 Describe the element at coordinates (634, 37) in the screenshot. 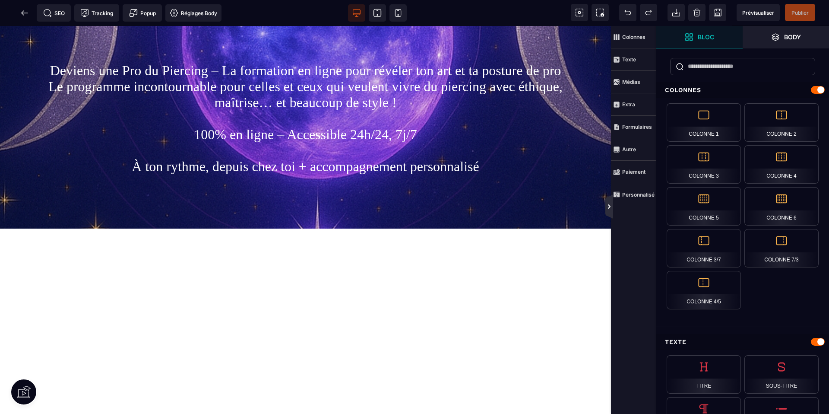

I see `strong: Colonnes` at that location.